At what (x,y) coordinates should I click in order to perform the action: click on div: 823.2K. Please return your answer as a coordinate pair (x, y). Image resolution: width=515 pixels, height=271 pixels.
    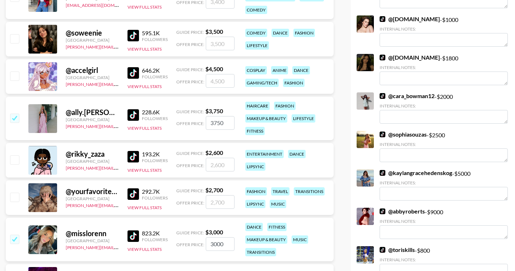
    Looking at the image, I should click on (155, 233).